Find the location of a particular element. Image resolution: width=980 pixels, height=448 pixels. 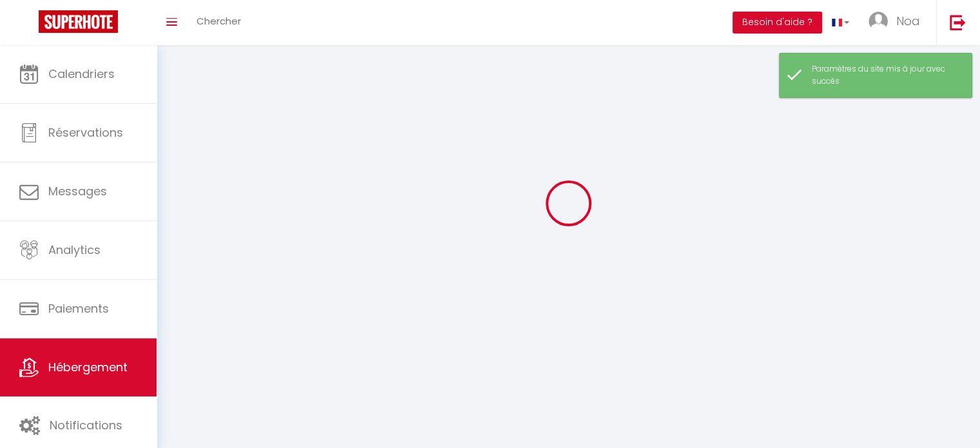

span: Chercher is located at coordinates (218, 21).